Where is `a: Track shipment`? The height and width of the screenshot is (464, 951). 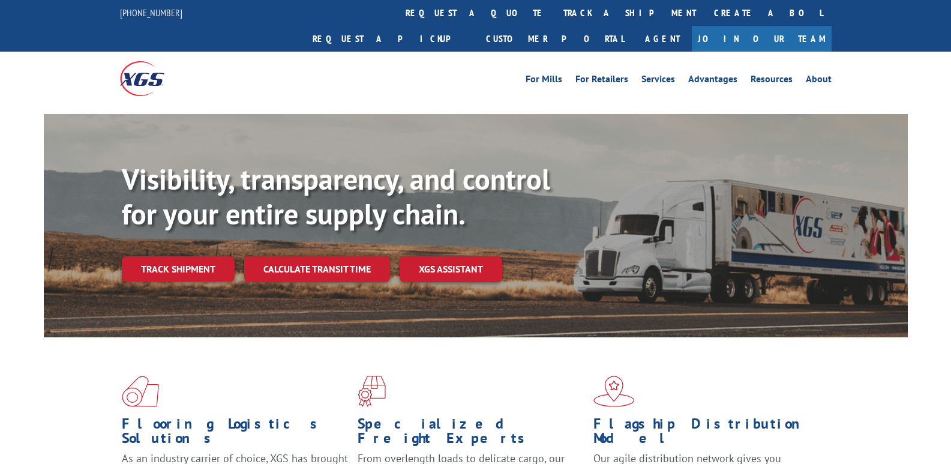
a: Track shipment is located at coordinates (178, 269).